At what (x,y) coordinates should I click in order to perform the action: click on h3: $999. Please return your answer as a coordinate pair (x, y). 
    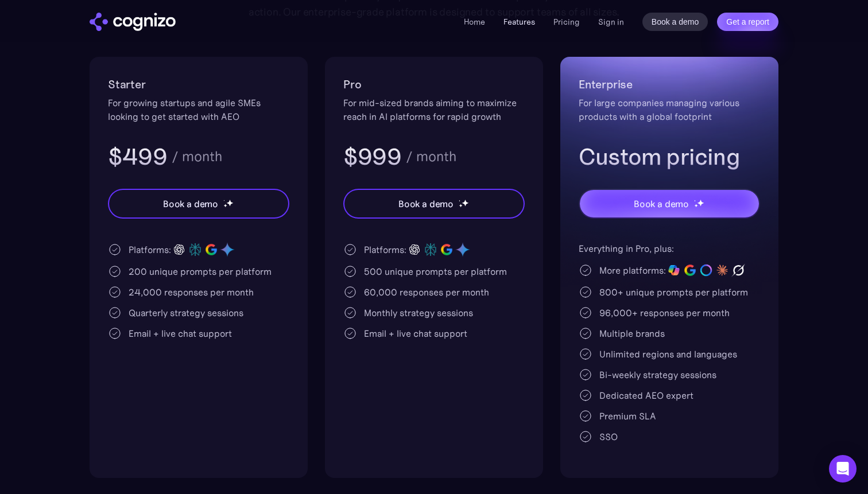
    Looking at the image, I should click on (372, 157).